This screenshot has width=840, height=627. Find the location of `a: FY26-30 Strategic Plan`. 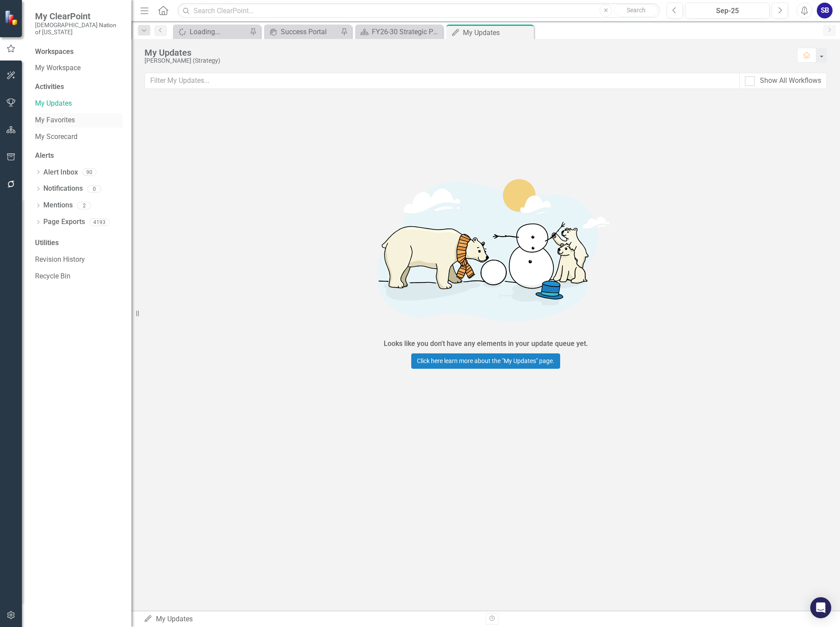

a: FY26-30 Strategic Plan is located at coordinates (399, 32).